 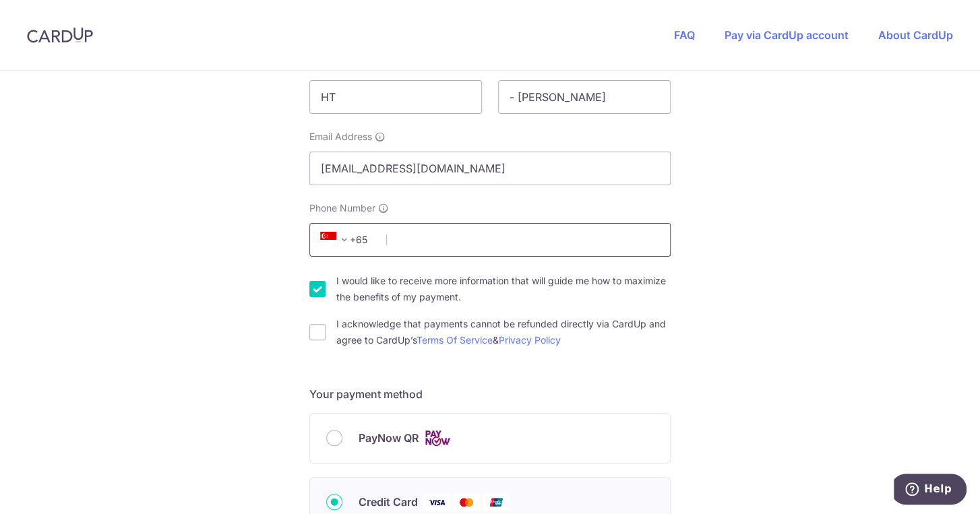 What do you see at coordinates (388, 438) in the screenshot?
I see `span: PayNow QR` at bounding box center [388, 438].